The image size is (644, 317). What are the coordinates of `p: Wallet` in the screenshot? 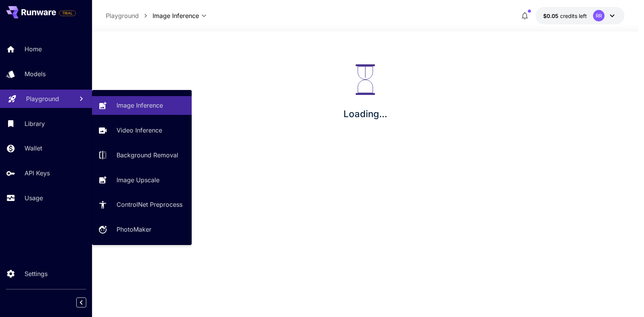 It's located at (33, 148).